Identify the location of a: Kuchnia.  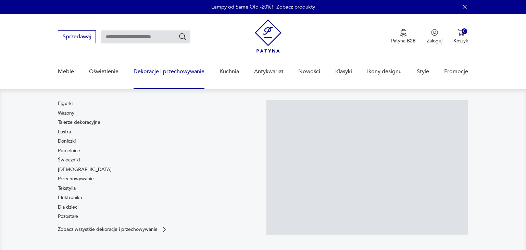
(229, 72).